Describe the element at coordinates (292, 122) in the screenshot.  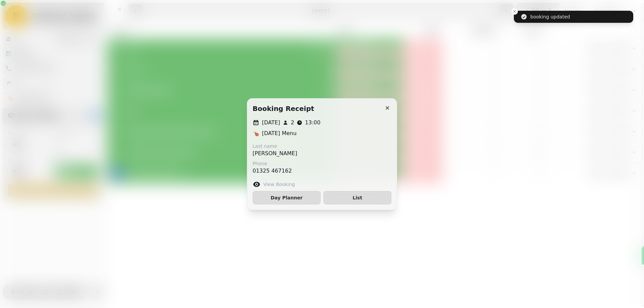
I see `p: 2` at that location.